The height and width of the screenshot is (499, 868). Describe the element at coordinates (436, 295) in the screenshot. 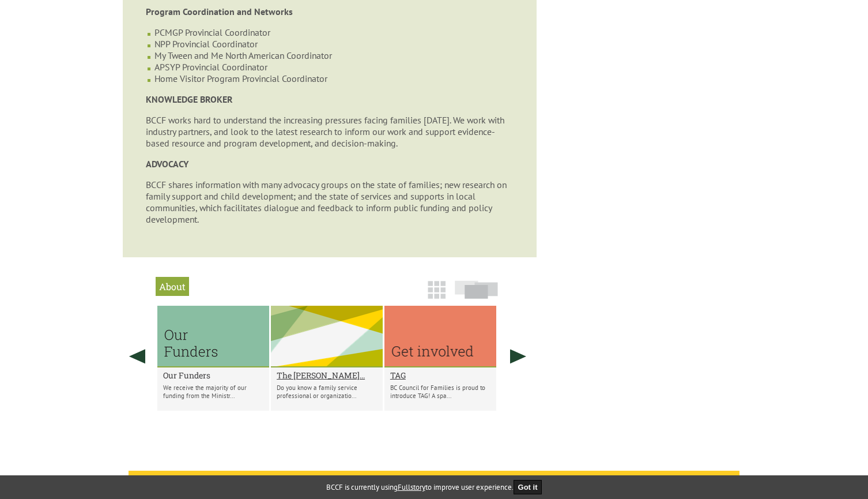

I see `a: Grid View` at that location.